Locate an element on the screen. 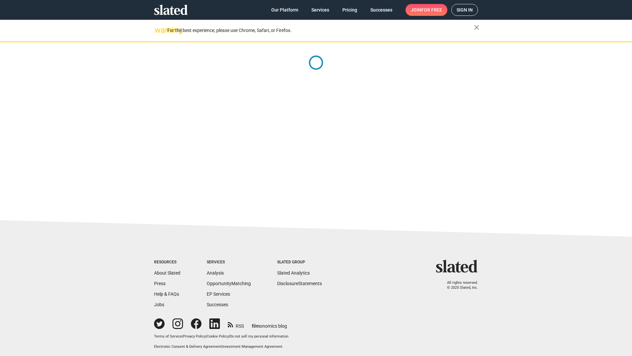 This screenshot has height=356, width=632. mat-icon: close is located at coordinates (477, 27).